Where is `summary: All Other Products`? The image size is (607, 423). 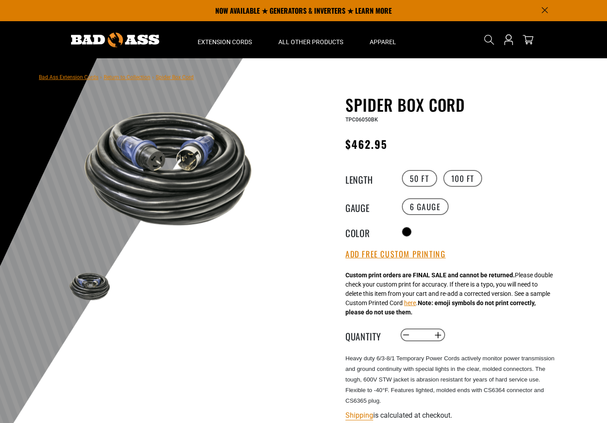 summary: All Other Products is located at coordinates (311, 40).